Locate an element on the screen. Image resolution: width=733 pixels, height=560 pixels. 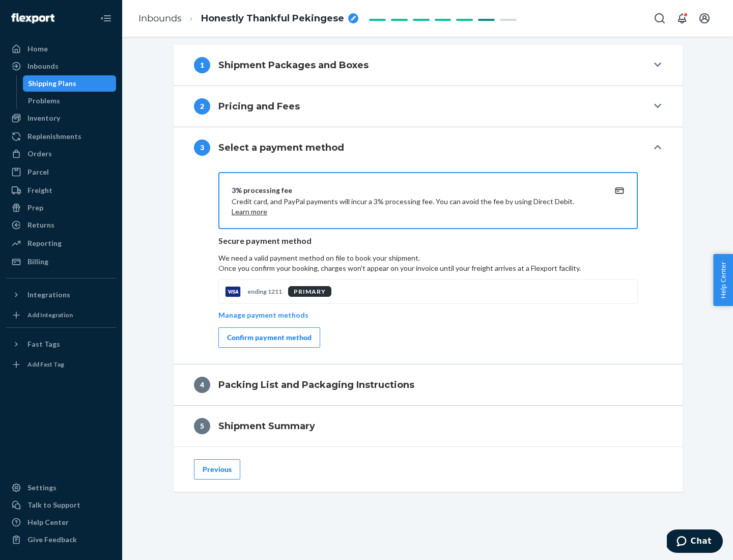
button: Open account menu is located at coordinates (705, 18).